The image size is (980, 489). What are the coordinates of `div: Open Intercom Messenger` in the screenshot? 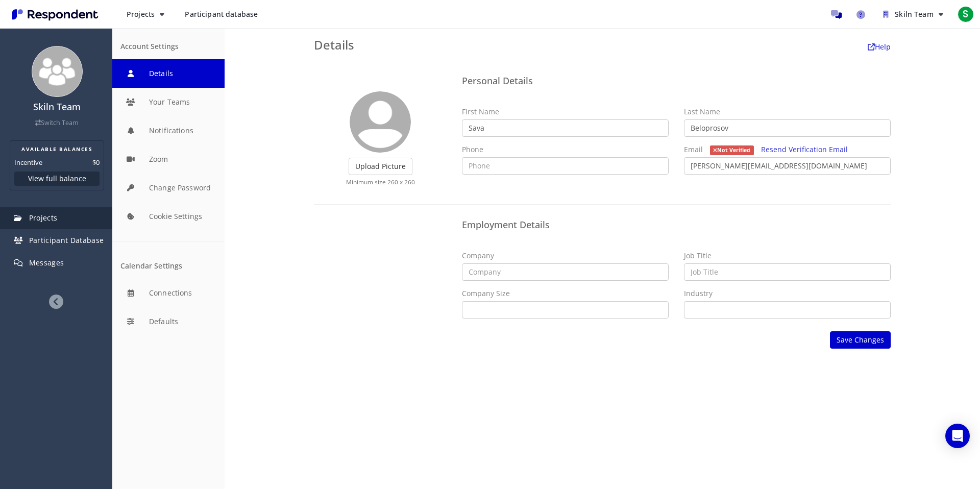 It's located at (957, 436).